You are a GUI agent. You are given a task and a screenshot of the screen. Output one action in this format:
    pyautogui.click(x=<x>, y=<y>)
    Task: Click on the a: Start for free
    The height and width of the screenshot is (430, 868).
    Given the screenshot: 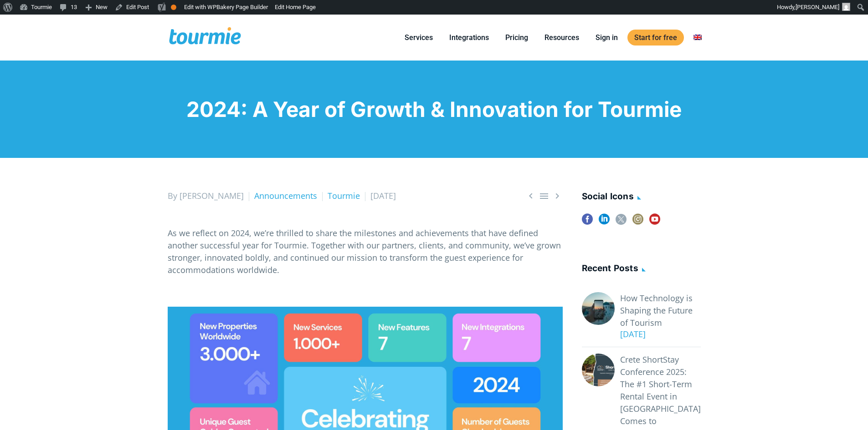 What is the action you would take?
    pyautogui.click(x=655, y=37)
    